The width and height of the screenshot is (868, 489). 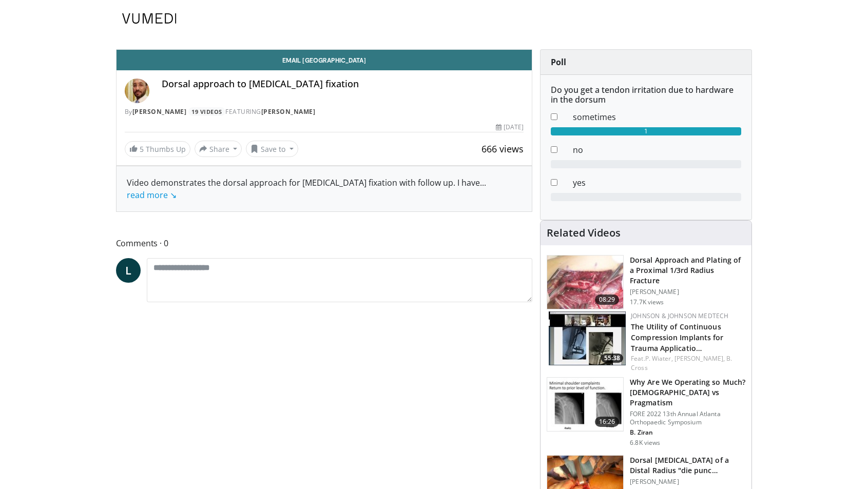 I want to click on div: Feat., so click(x=687, y=363).